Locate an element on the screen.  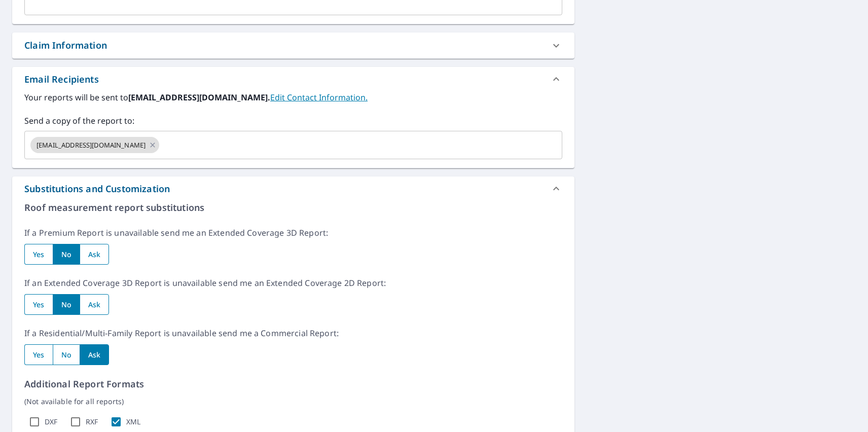
p: If an Extended Coverage 3D Report is unavailable send me an Extended Coverage 2D Report: is located at coordinates (293, 283).